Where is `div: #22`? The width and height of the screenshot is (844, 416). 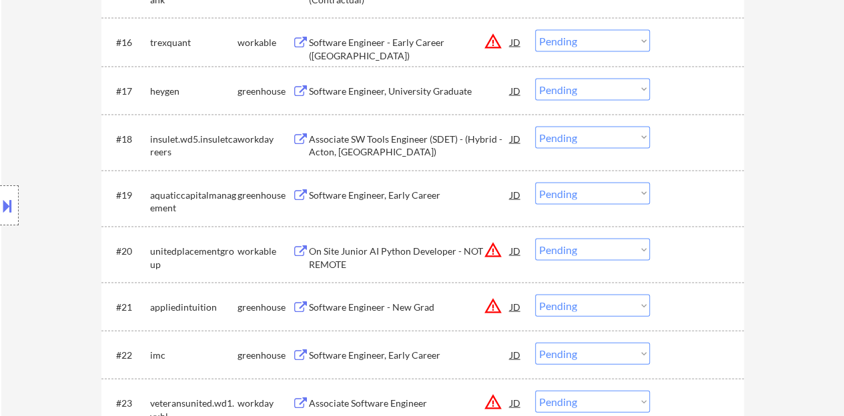
div: #22 is located at coordinates (127, 356).